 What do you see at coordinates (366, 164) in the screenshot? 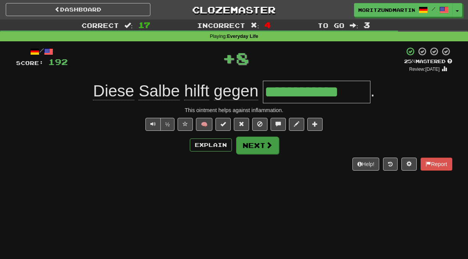
I see `button: Help!` at bounding box center [366, 164].